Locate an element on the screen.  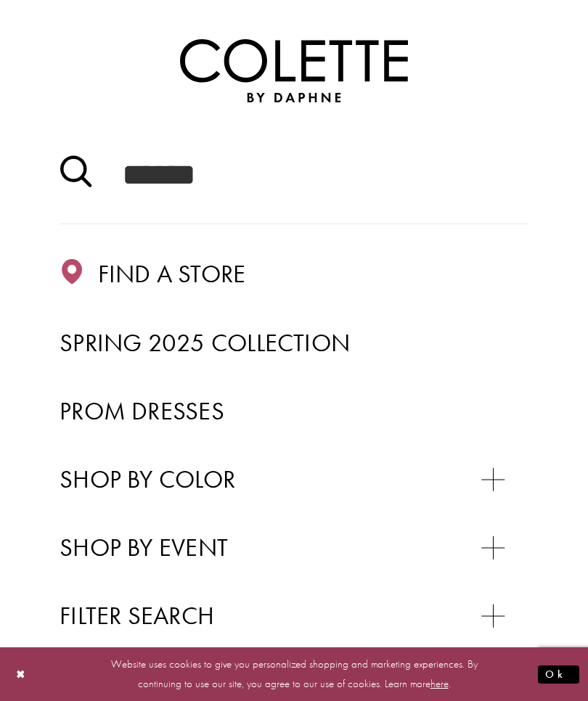
a: Find a store is located at coordinates (294, 274).